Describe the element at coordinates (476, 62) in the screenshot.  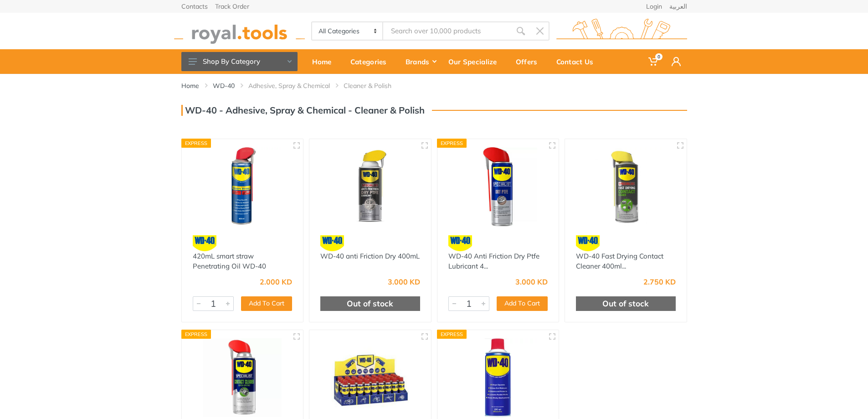
I see `div: Our Specialize` at that location.